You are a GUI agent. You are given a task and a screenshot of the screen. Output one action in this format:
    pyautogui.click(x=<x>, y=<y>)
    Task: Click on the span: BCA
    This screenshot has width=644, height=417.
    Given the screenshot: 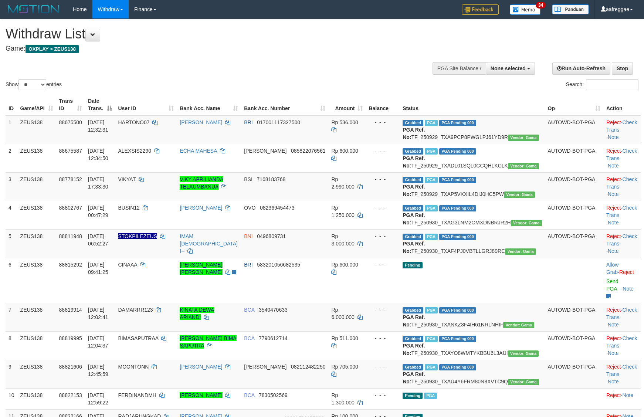 What is the action you would take?
    pyautogui.click(x=249, y=338)
    